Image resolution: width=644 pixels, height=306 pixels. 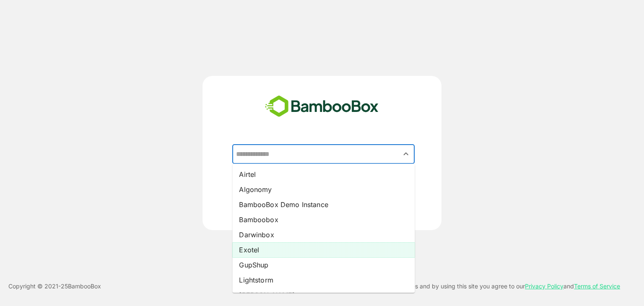 I want to click on img: bamboobox, so click(x=322, y=106).